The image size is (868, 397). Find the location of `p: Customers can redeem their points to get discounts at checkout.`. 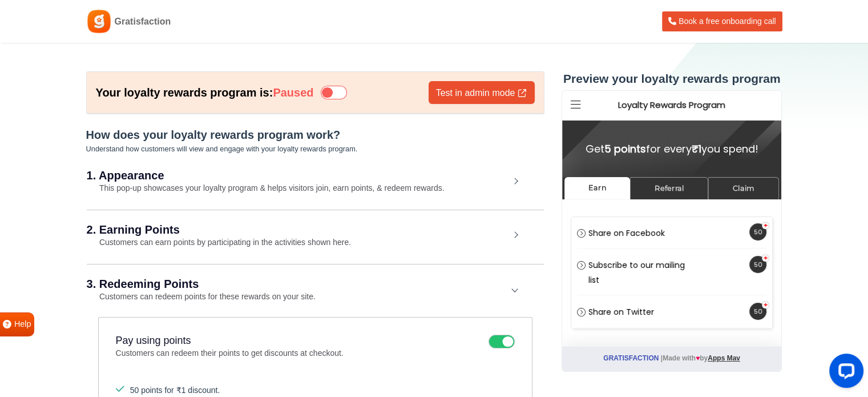

p: Customers can redeem their points to get discounts at checkout. is located at coordinates (299, 360).